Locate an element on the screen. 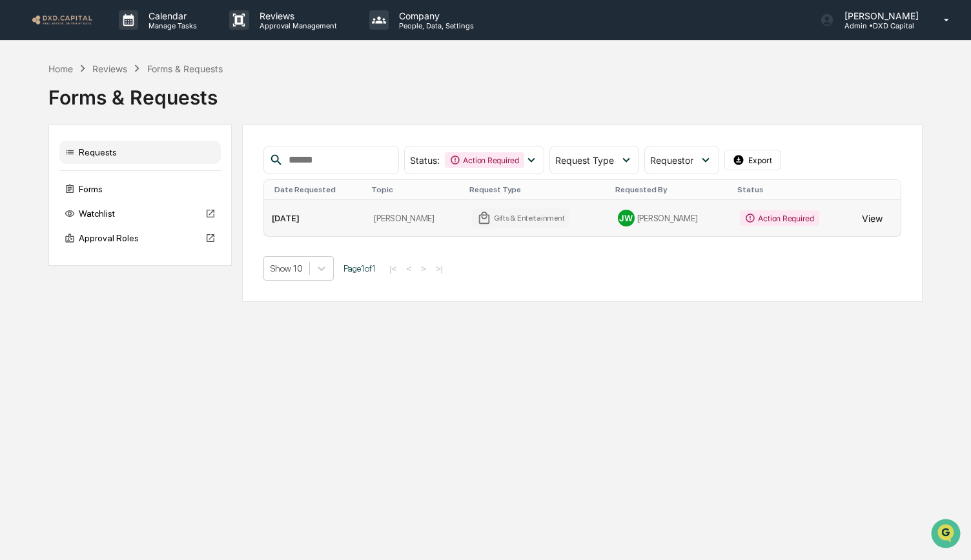 This screenshot has height=560, width=971. button: Start new chat is located at coordinates (227, 110).